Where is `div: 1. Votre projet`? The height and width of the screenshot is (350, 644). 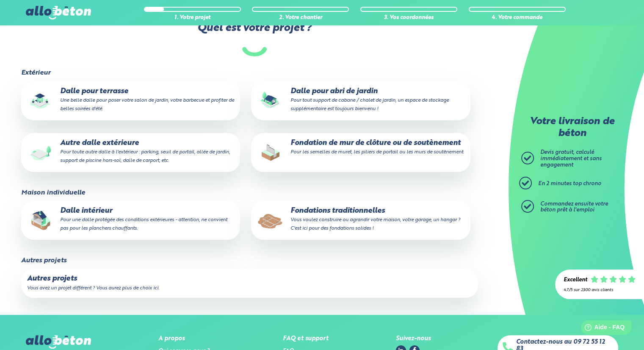
div: 1. Votre projet is located at coordinates (192, 18).